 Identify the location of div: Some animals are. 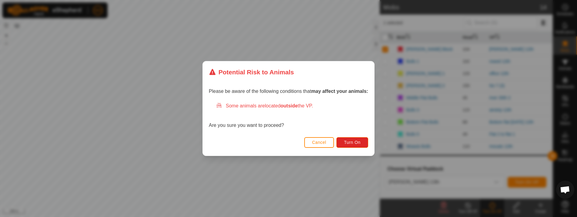
(292, 106).